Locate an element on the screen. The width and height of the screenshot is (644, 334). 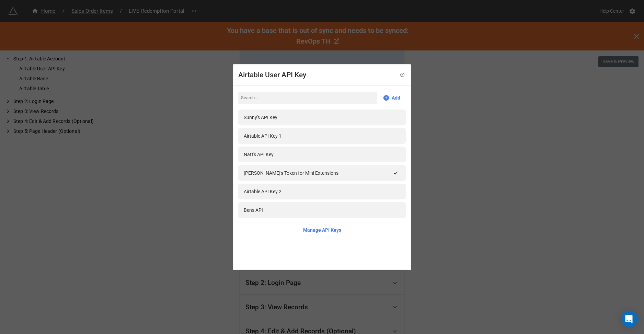
div: Airtable API Key 2 is located at coordinates (263, 192).